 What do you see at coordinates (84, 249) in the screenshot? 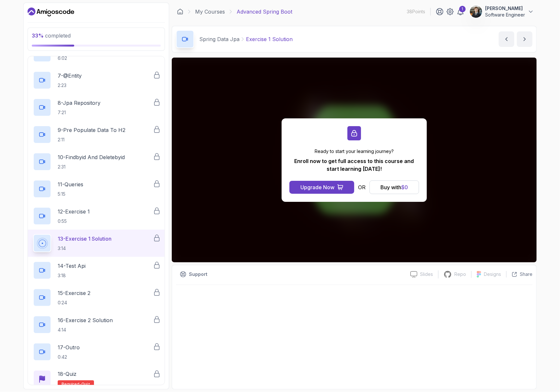
I see `p: 3:14` at bounding box center [84, 249].